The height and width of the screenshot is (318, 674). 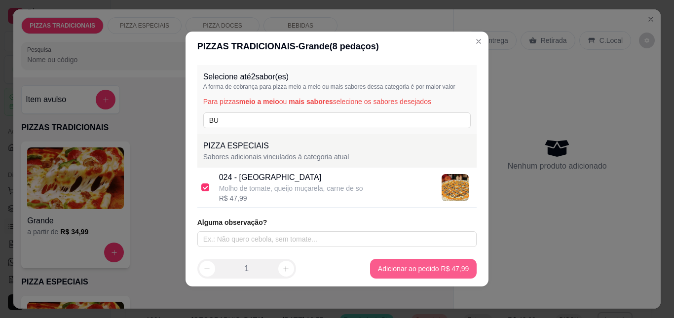 What do you see at coordinates (259, 102) in the screenshot?
I see `span: meio a meio` at bounding box center [259, 102].